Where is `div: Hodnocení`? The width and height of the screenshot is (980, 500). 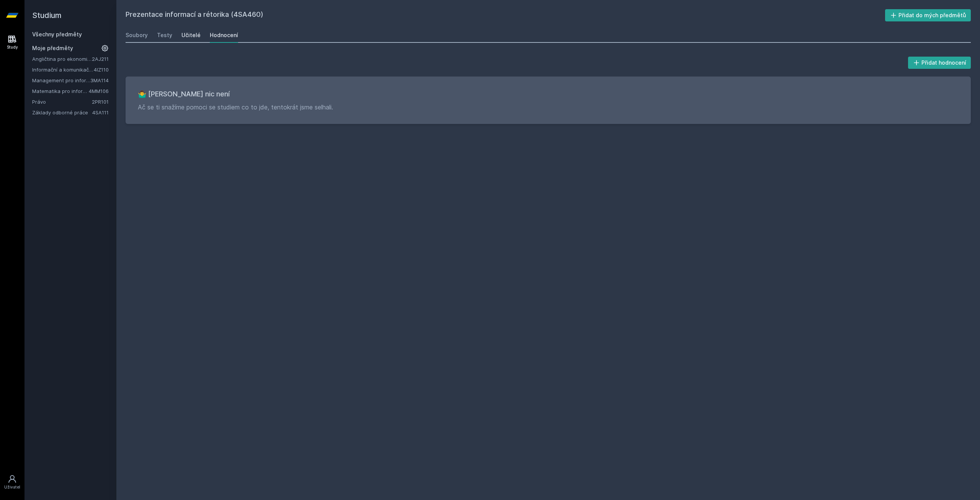
div: Hodnocení is located at coordinates (224, 35).